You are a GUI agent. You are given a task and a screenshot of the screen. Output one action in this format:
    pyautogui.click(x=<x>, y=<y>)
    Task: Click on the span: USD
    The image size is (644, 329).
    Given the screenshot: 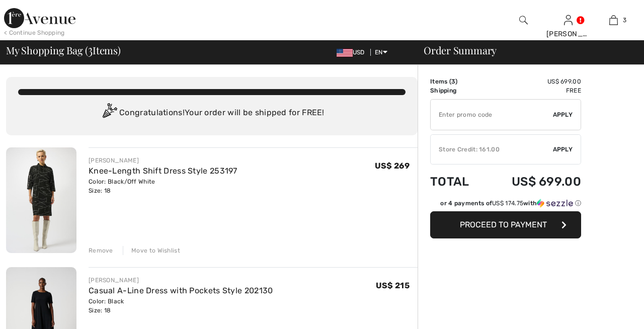 What is the action you would take?
    pyautogui.click(x=353, y=52)
    